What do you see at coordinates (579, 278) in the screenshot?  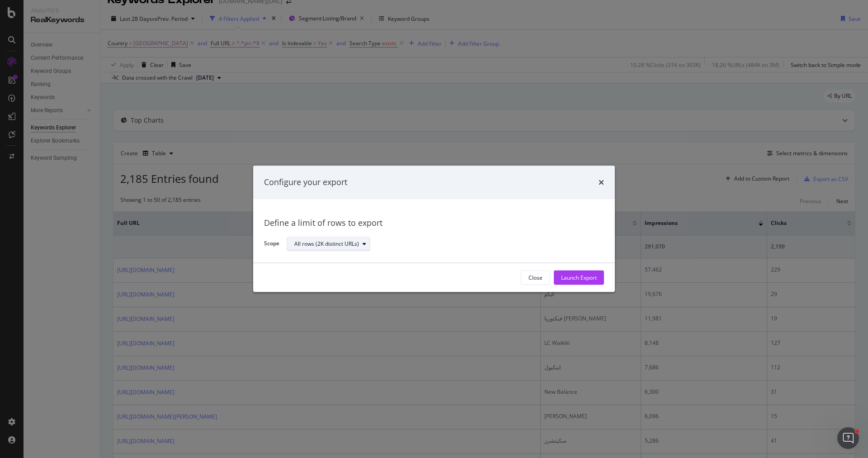 I see `button: Launch Export` at bounding box center [579, 278].